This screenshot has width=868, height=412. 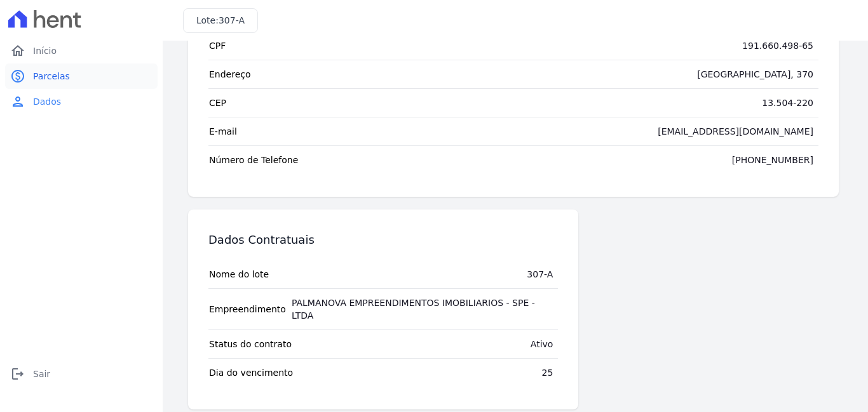 I want to click on span: Número de Telefone, so click(x=254, y=160).